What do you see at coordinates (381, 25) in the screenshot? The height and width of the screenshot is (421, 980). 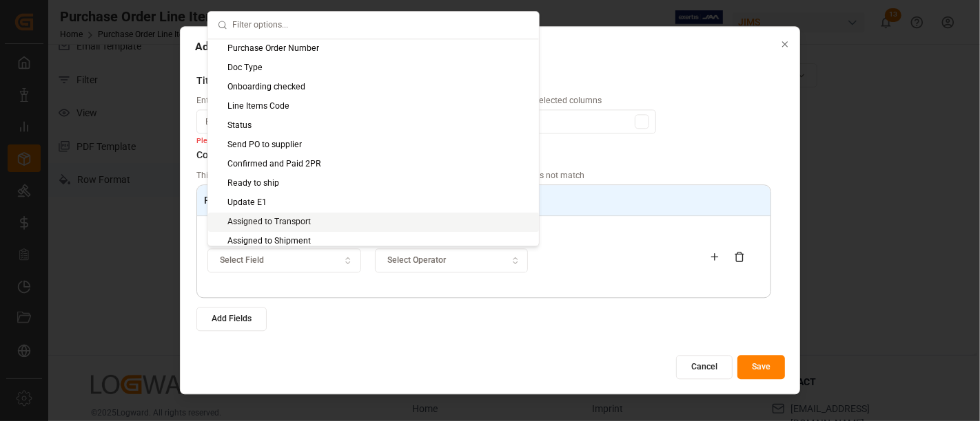 I see `input: Filter options...` at bounding box center [381, 25].